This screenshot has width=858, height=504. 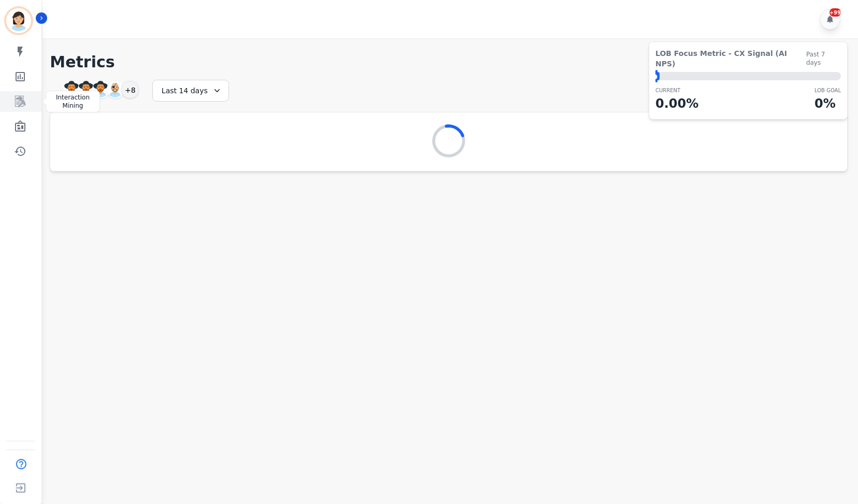 What do you see at coordinates (824, 59) in the screenshot?
I see `span: Past 7 days` at bounding box center [824, 59].